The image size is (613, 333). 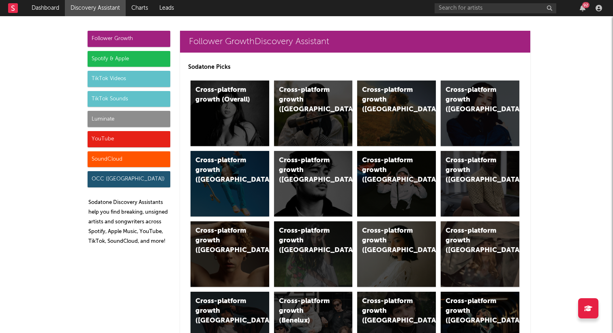 What do you see at coordinates (129, 139) in the screenshot?
I see `div: YouTube` at bounding box center [129, 139].